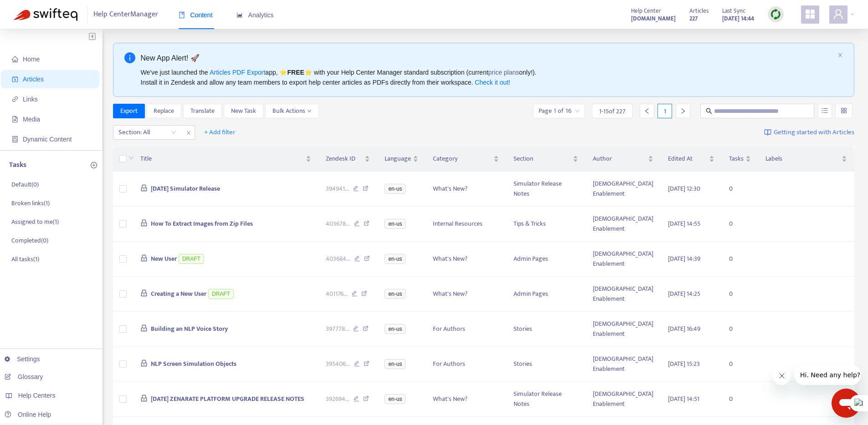  What do you see at coordinates (255, 15) in the screenshot?
I see `span: Analytics` at bounding box center [255, 15].